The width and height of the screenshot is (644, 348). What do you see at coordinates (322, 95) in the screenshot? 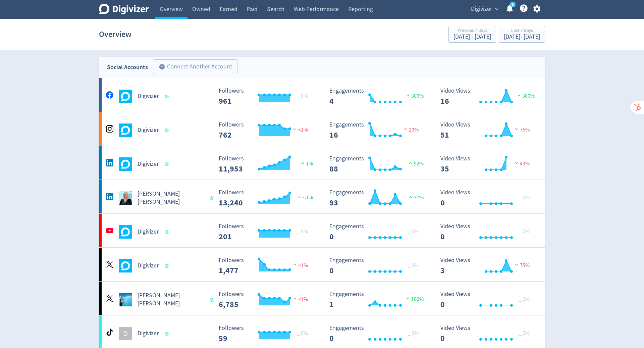
I see `a: Digivizer undefinedDigivizer Followers 961 Followers 961 _ 0% Engagements 4 Engagements 4 300% Vi...` at bounding box center [322, 95].